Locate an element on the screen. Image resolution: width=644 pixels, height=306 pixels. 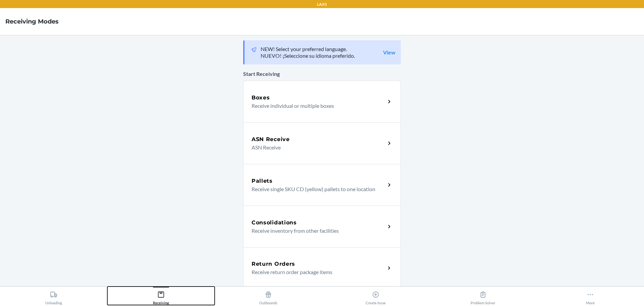
h5: Return Orders is located at coordinates (273, 264).